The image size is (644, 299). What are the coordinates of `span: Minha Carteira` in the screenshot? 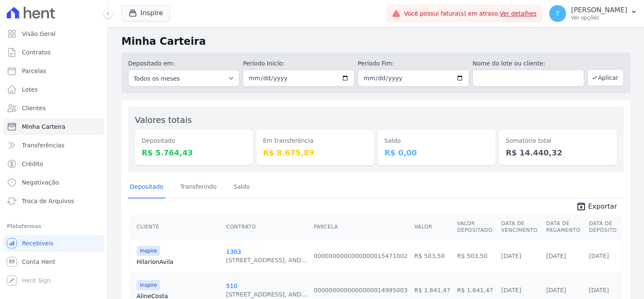 It's located at (44, 127).